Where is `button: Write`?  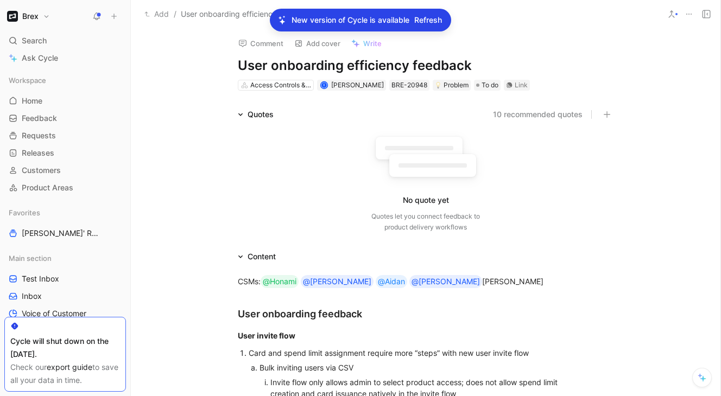 button: Write is located at coordinates (367, 43).